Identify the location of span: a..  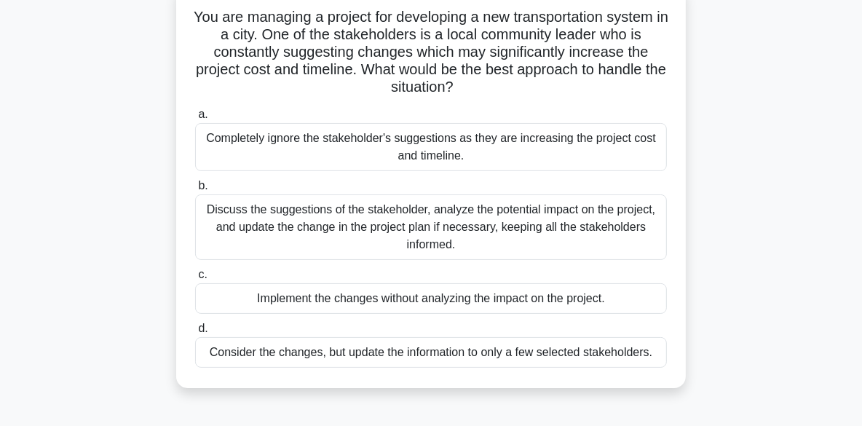
(202, 114).